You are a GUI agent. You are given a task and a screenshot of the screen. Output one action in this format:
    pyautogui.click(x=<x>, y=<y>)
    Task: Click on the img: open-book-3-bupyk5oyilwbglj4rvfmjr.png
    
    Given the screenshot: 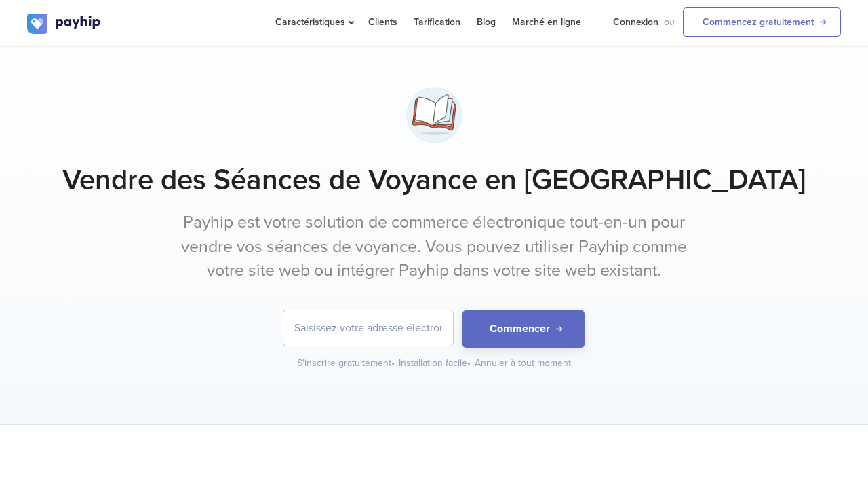 What is the action you would take?
    pyautogui.click(x=434, y=115)
    